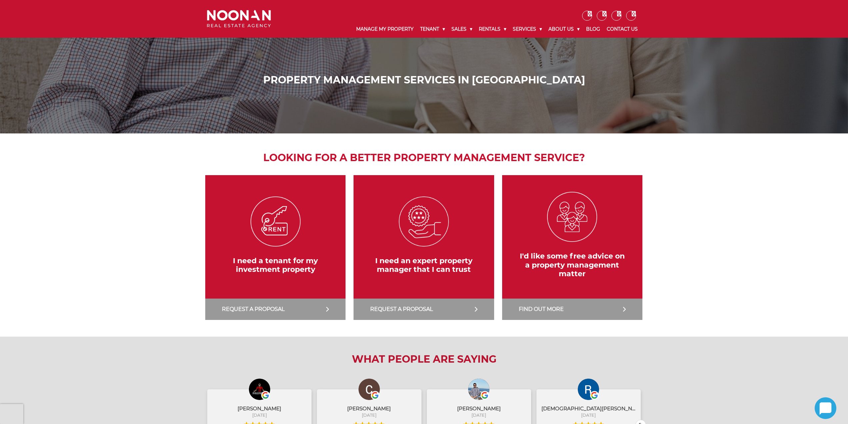 This screenshot has width=848, height=424. Describe the element at coordinates (564, 29) in the screenshot. I see `a: About Us` at that location.